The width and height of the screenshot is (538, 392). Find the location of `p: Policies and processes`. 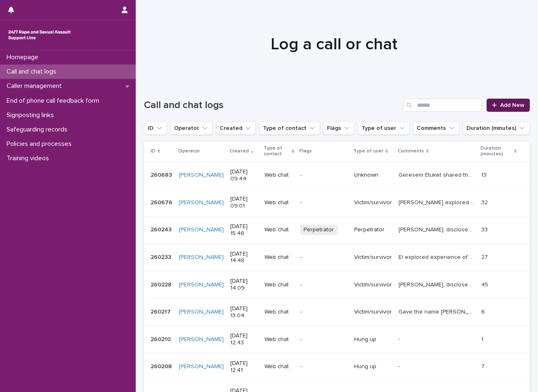

p: Policies and processes is located at coordinates (41, 144).